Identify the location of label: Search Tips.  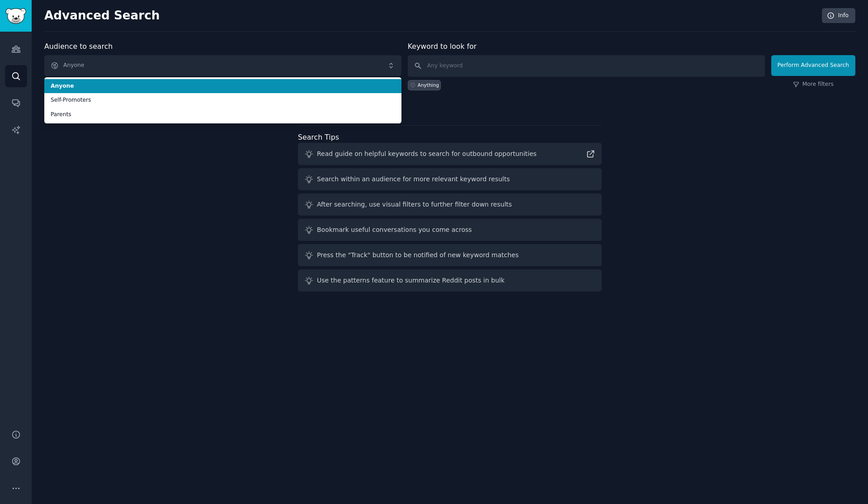
(318, 137).